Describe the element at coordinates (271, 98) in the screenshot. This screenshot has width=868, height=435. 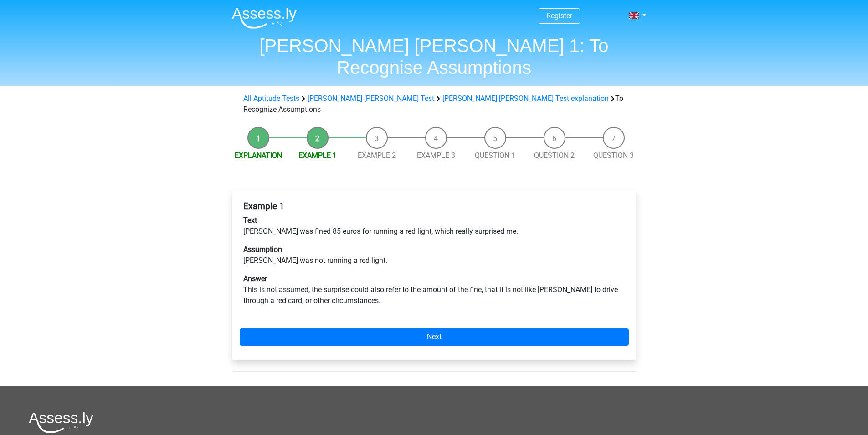
I see `a: All Aptitude Tests` at that location.